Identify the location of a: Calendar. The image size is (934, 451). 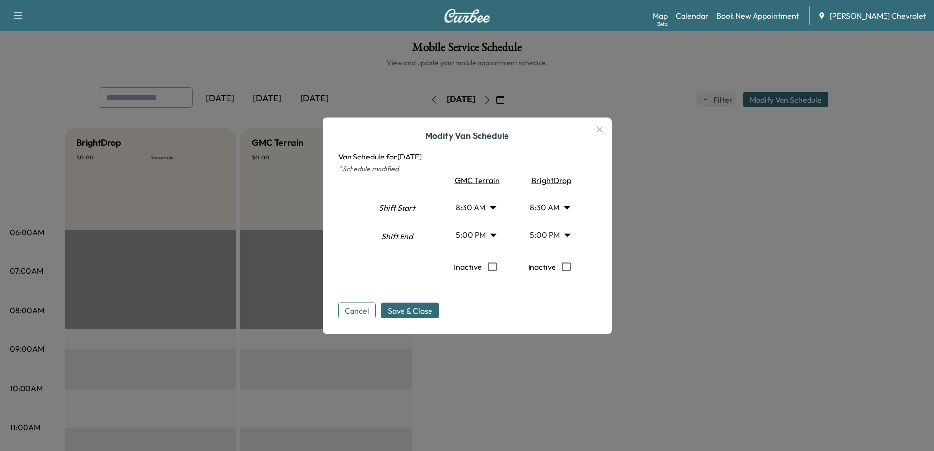
(692, 16).